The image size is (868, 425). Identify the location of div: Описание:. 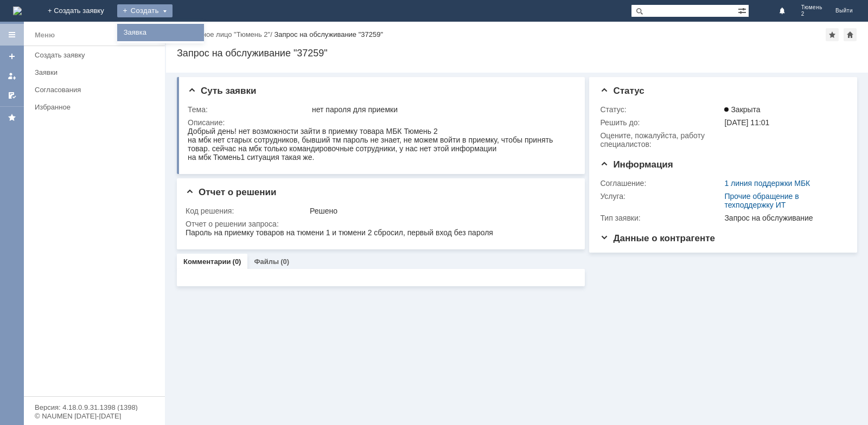
(380, 122).